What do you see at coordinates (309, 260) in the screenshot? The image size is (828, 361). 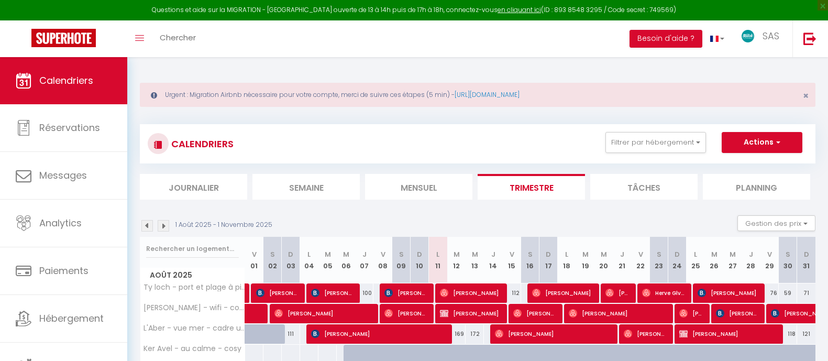 I see `th: 04` at bounding box center [309, 260].